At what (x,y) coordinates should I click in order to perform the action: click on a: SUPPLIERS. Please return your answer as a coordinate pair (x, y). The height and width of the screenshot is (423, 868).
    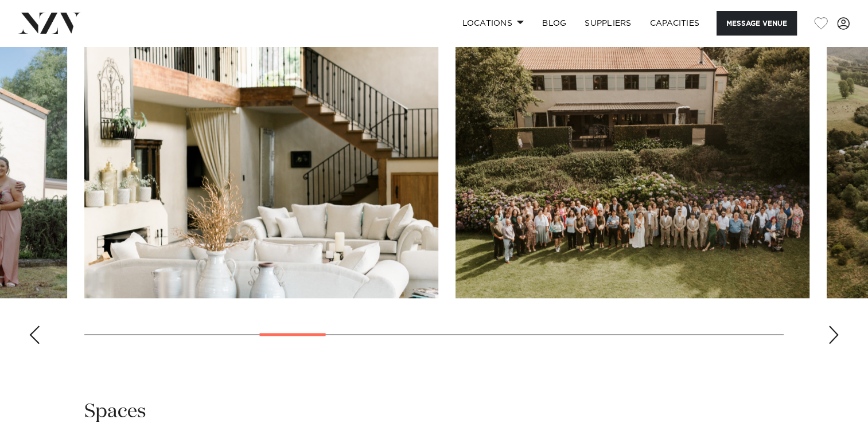
    Looking at the image, I should click on (607, 23).